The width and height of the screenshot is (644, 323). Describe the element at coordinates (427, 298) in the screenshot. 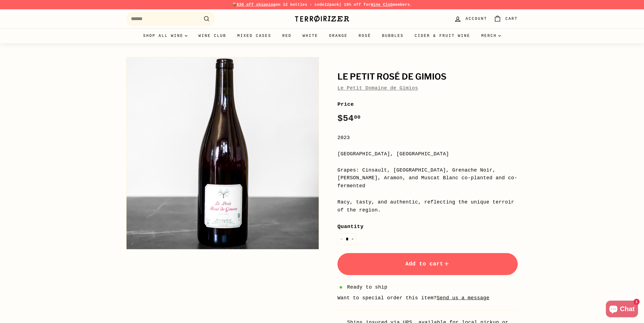

I see `li: Want to special order this item?` at that location.